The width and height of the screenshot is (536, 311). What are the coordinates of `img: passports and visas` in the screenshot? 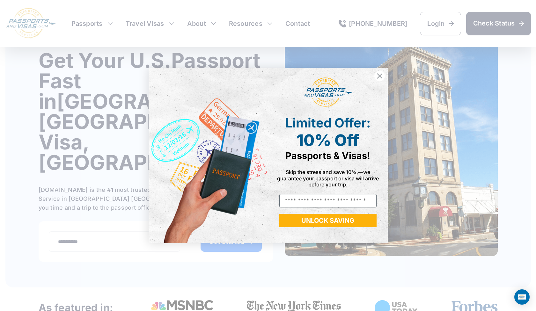 It's located at (328, 92).